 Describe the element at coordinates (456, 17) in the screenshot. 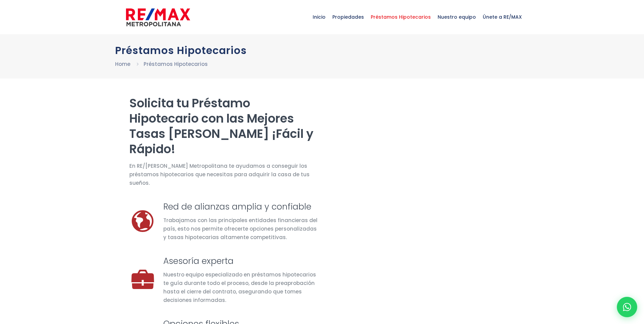

I see `span: Nuestro equipo` at that location.